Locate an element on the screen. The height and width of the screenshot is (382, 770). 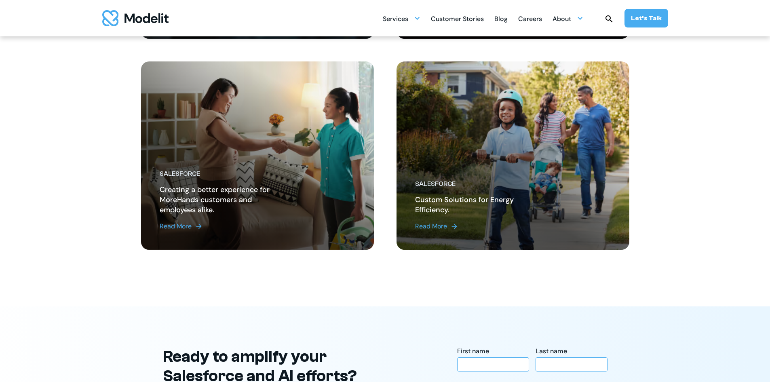
div: Let’s Talk is located at coordinates (646, 18).